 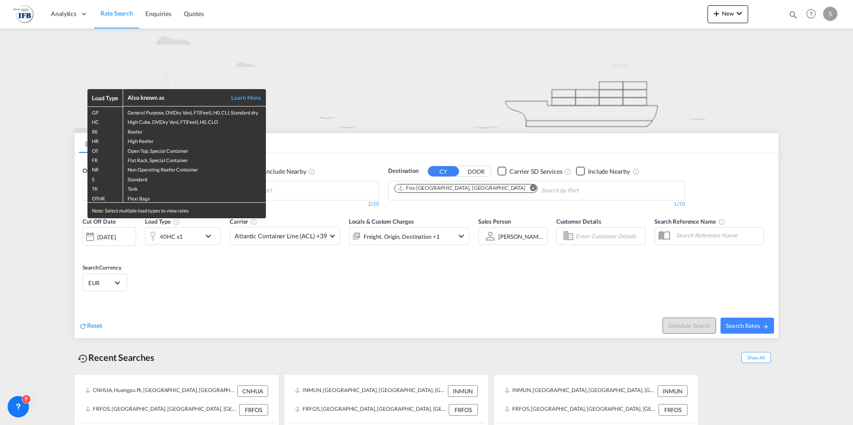 What do you see at coordinates (105, 131) in the screenshot?
I see `td: RE` at bounding box center [105, 131].